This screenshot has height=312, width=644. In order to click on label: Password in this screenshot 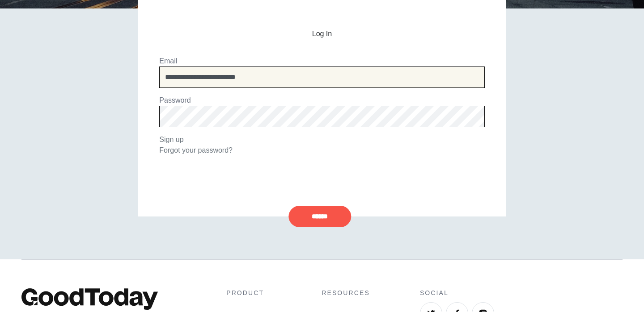, I will do `click(175, 100)`.